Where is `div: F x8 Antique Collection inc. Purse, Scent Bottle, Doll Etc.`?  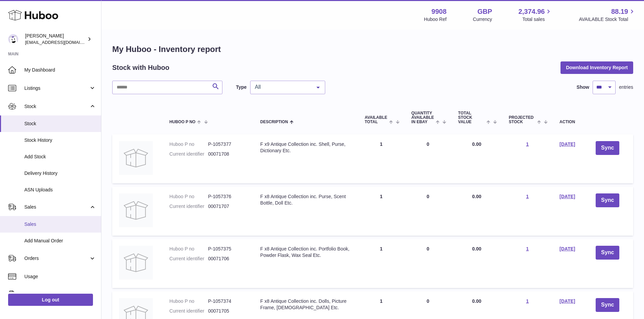
div: F x8 Antique Collection inc. Purse, Scent Bottle, Doll Etc. is located at coordinates (306, 200).